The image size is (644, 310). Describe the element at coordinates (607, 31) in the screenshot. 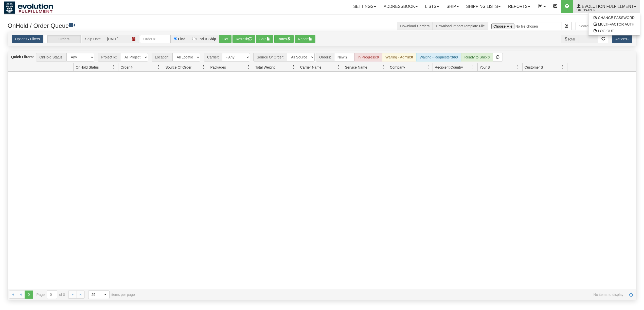

I see `span: LOG OUT` at that location.